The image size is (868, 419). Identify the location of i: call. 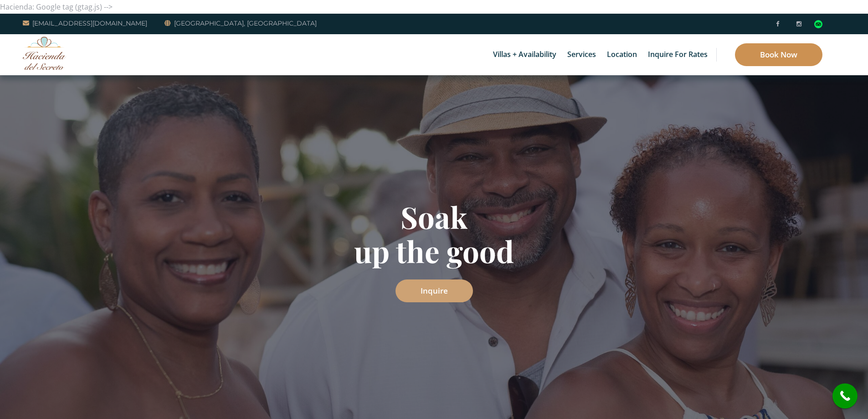
(844, 396).